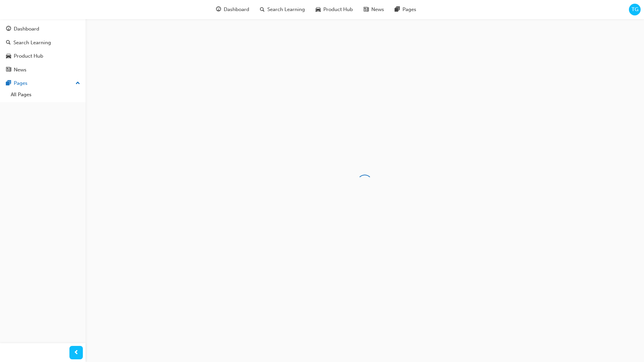  I want to click on span: Dashboard, so click(236, 9).